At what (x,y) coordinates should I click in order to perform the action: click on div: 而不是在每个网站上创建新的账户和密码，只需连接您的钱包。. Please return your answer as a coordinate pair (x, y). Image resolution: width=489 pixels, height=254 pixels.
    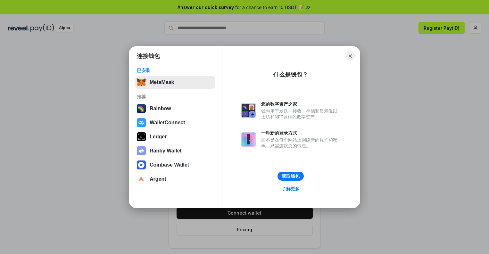
    Looking at the image, I should click on (301, 143).